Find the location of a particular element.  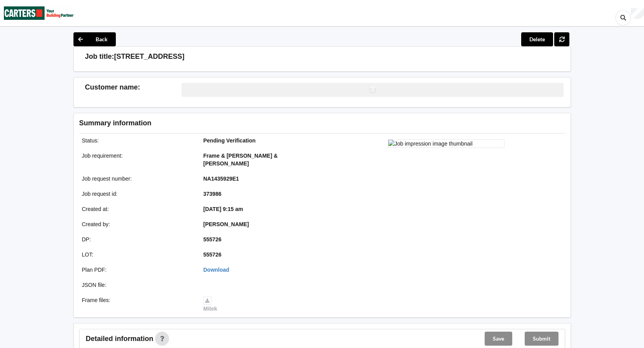

div: Status : is located at coordinates (137, 141).